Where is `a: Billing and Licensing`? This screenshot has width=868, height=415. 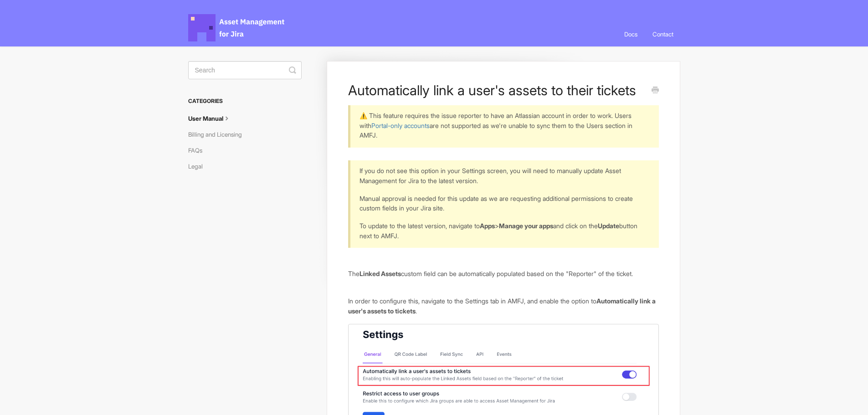
a: Billing and Licensing is located at coordinates (218, 134).